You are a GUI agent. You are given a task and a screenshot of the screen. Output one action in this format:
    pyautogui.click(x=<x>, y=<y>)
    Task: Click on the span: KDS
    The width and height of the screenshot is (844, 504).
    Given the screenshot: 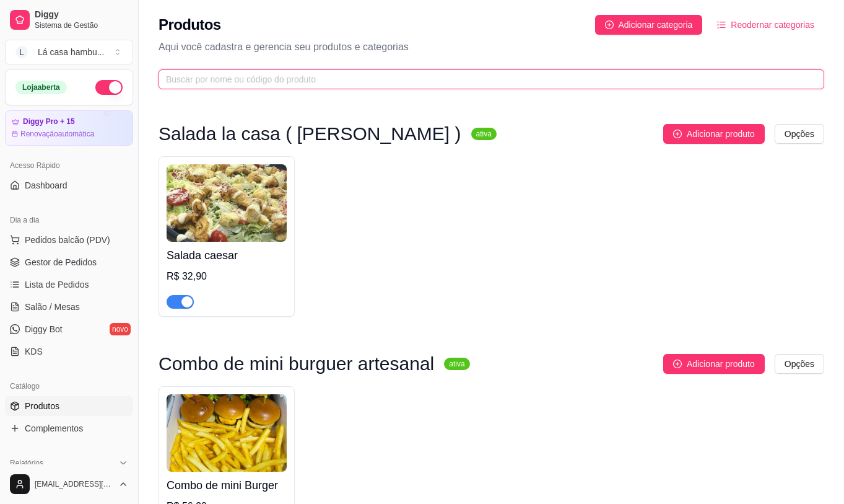 What is the action you would take?
    pyautogui.click(x=33, y=352)
    